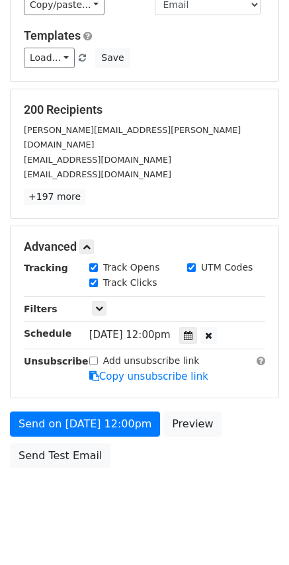 Image resolution: width=289 pixels, height=565 pixels. Describe the element at coordinates (149, 377) in the screenshot. I see `a: Copy unsubscribe link` at that location.